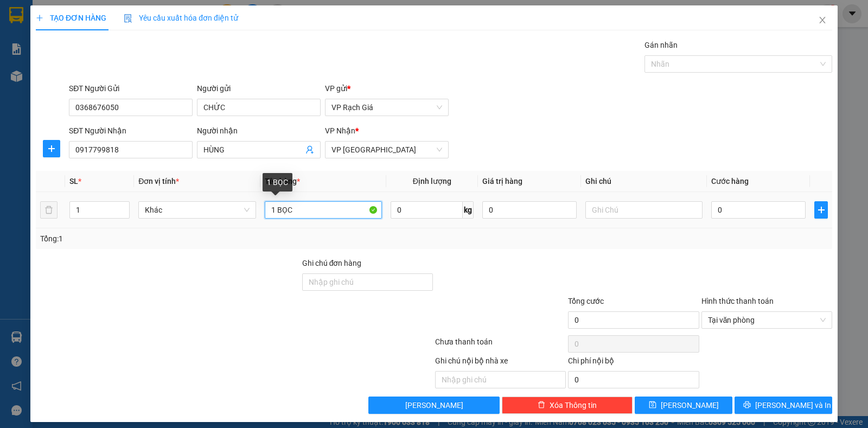 The height and width of the screenshot is (428, 868). What do you see at coordinates (529, 210) in the screenshot?
I see `input: 0` at bounding box center [529, 210].